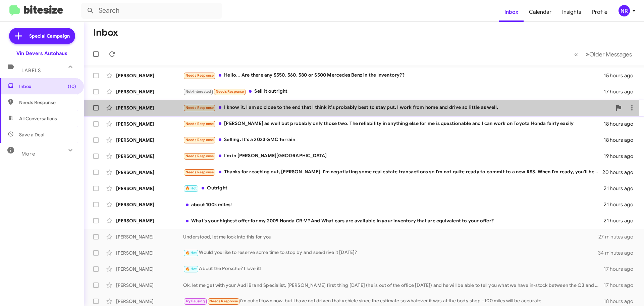  I want to click on a: Insights, so click(572, 12).